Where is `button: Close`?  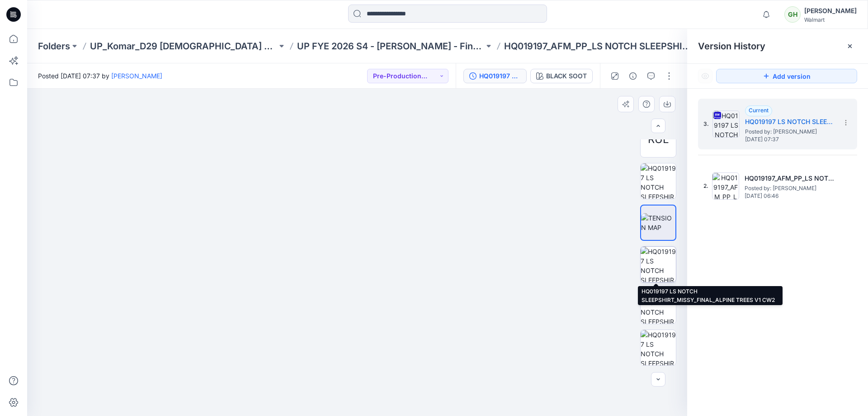
button: Close is located at coordinates (850, 46).